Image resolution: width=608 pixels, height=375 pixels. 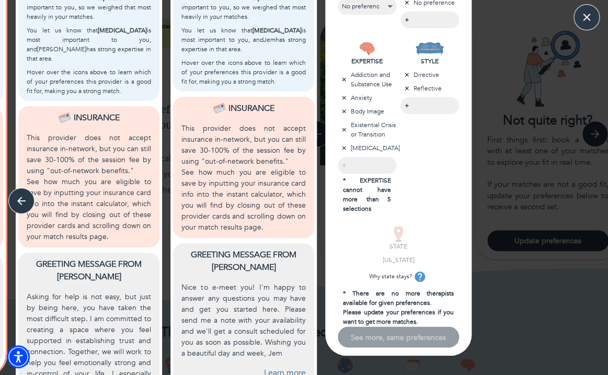 What do you see at coordinates (367, 80) in the screenshot?
I see `p: Addiction and Substance Use` at bounding box center [367, 80].